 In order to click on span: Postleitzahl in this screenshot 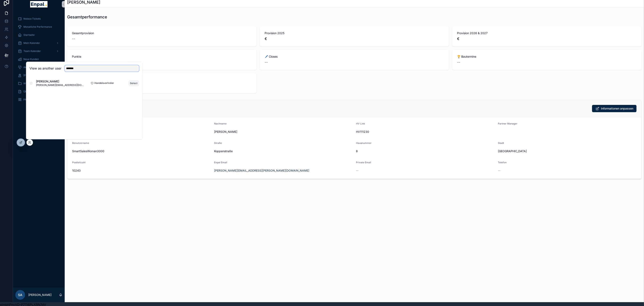, I will do `click(79, 162)`.